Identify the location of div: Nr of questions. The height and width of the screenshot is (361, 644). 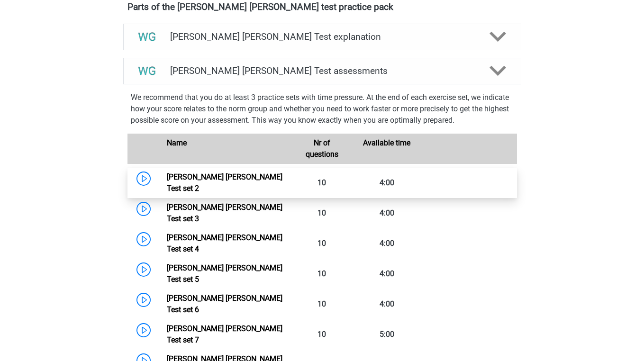
(322, 149).